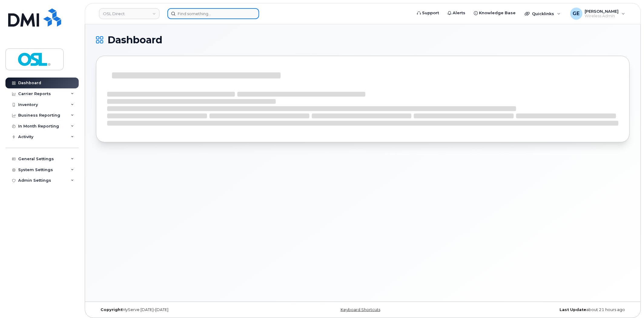 The width and height of the screenshot is (644, 318). I want to click on span: Dashboard, so click(135, 40).